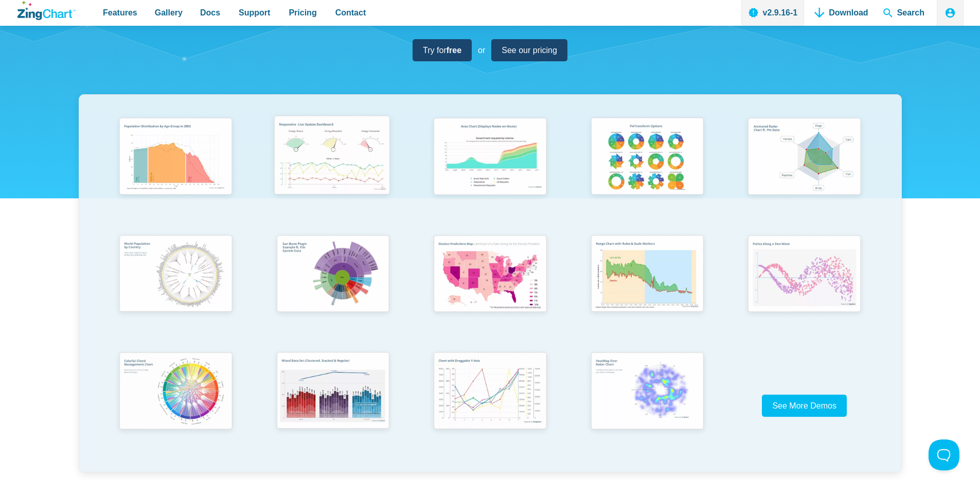 The image size is (980, 491). What do you see at coordinates (169, 13) in the screenshot?
I see `span: Gallery` at bounding box center [169, 13].